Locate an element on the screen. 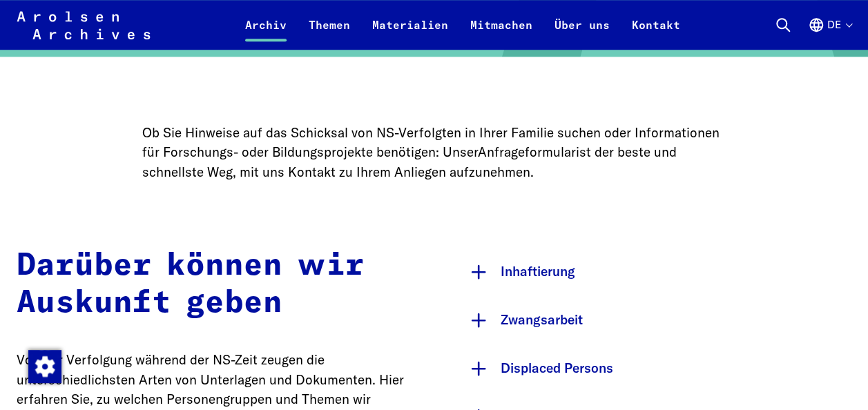 The width and height of the screenshot is (868, 410). a: Materialien is located at coordinates (410, 34).